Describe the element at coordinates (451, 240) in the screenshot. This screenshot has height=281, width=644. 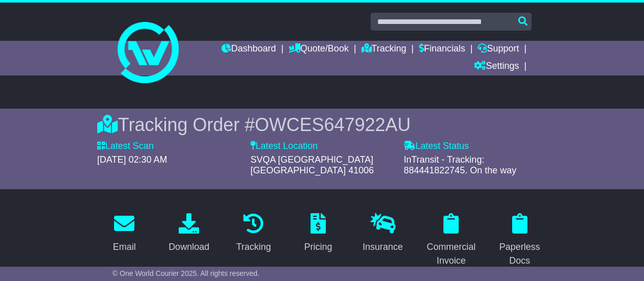
I see `a: Commercial Invoice` at that location.